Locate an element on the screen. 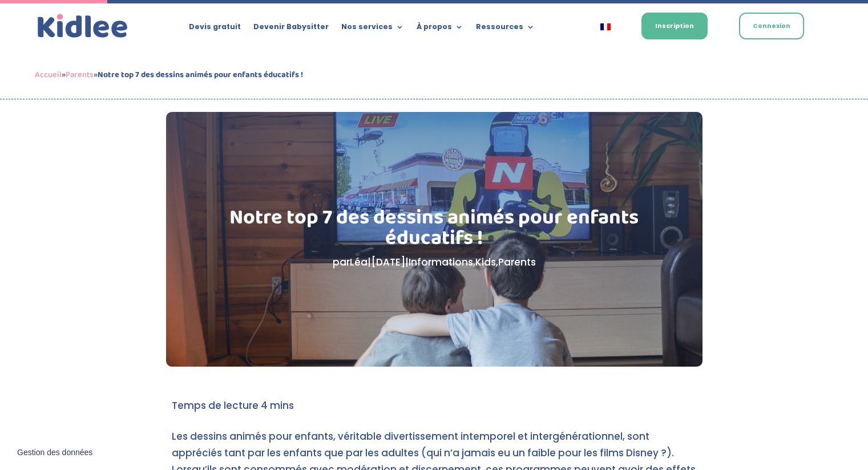 The width and height of the screenshot is (868, 470). a: Léa is located at coordinates (359, 262).